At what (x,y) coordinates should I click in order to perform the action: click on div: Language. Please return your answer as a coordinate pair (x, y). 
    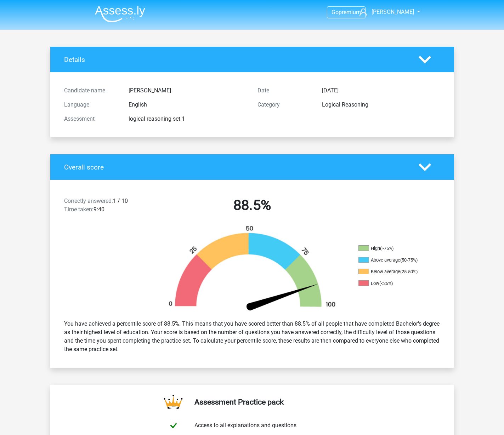
    Looking at the image, I should click on (91, 105).